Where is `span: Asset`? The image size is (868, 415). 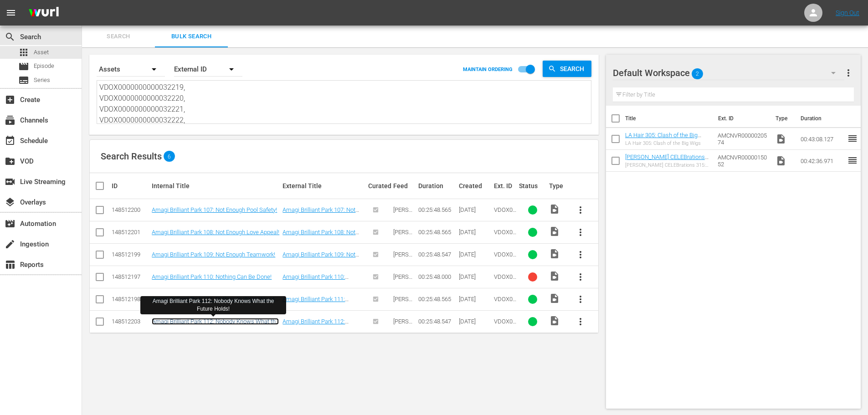 span: Asset is located at coordinates (24, 53).